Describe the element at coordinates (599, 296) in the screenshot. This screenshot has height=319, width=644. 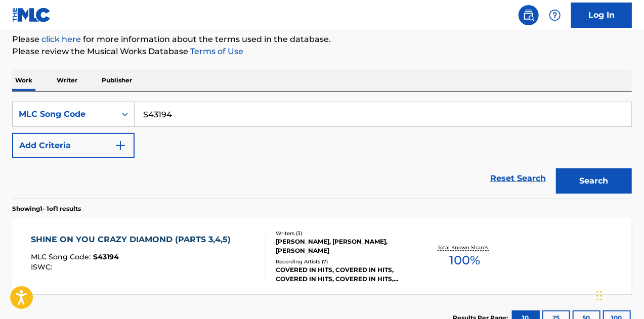
I see `div: Drag` at that location.